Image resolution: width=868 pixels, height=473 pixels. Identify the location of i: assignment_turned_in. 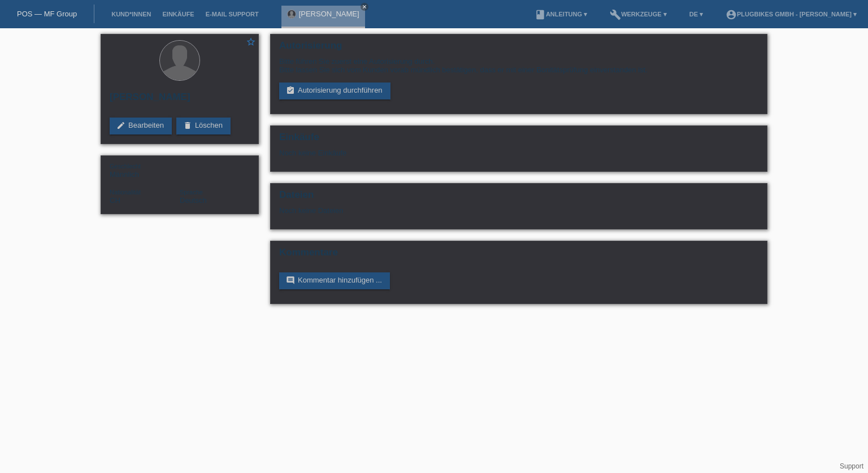
(290, 91).